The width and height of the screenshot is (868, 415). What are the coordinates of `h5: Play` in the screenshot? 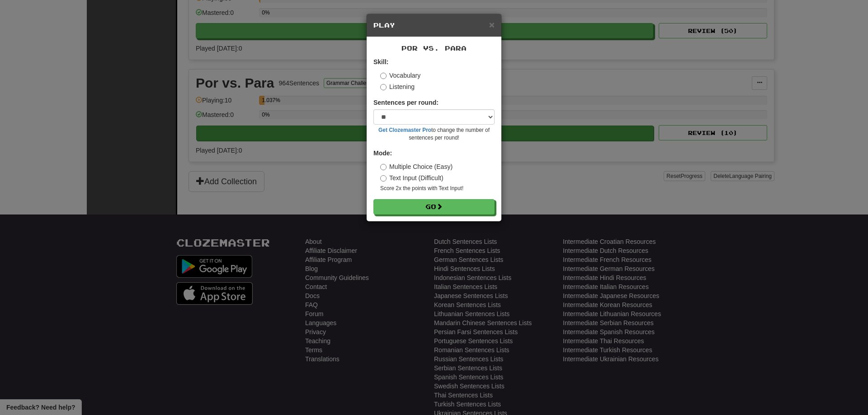 It's located at (434, 25).